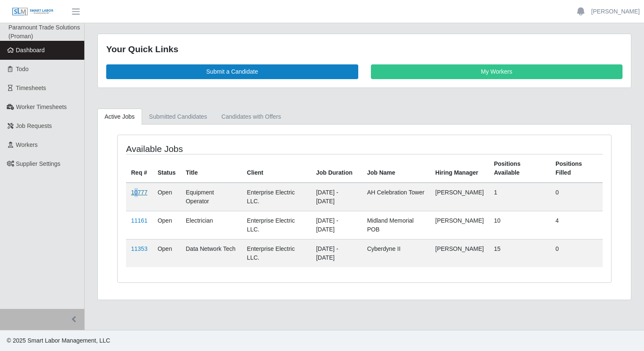  Describe the element at coordinates (30, 50) in the screenshot. I see `span: Dashboard` at that location.